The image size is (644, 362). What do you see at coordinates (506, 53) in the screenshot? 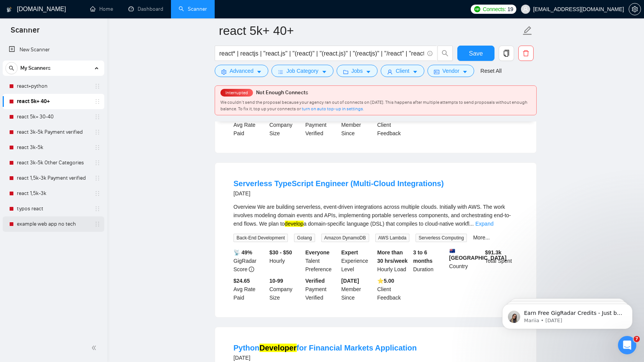
I see `button: copy` at bounding box center [506, 53].